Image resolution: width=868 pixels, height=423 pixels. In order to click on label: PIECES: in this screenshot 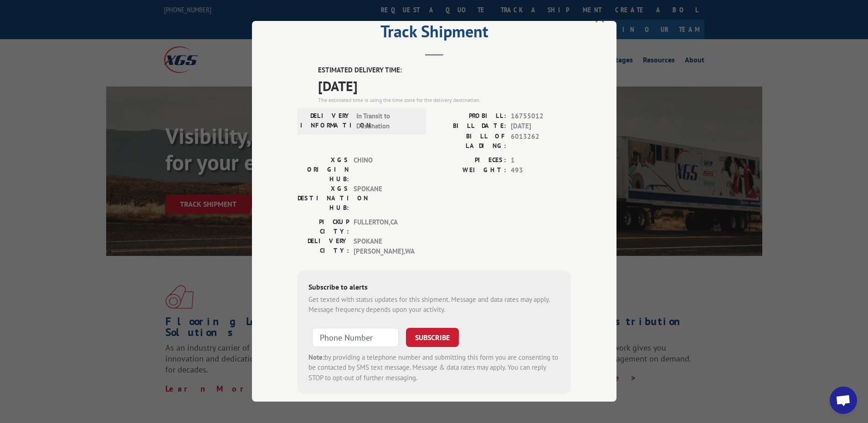, I will do `click(470, 160)`.